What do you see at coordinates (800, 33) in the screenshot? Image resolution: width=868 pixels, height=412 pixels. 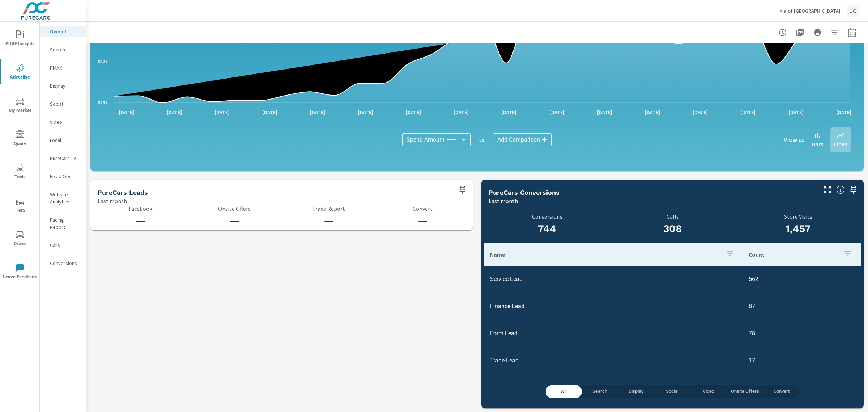 I see `button: "Export Report to PDF"` at bounding box center [800, 33].